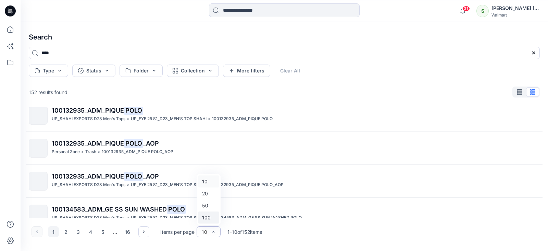  I want to click on button: 5, so click(103, 231).